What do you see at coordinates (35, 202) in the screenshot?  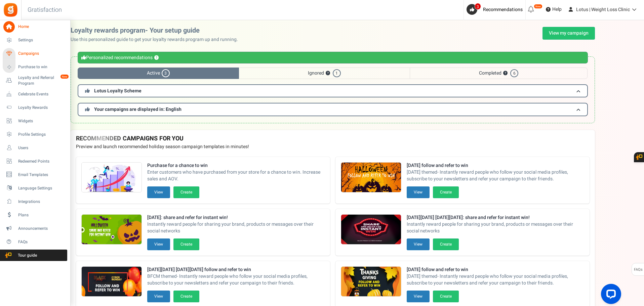 I see `a: Integrations` at bounding box center [35, 202].